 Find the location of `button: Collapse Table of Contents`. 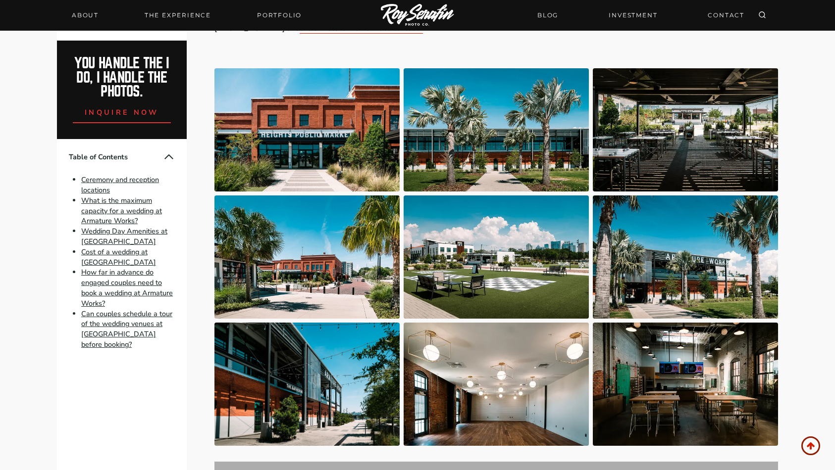

button: Collapse Table of Contents is located at coordinates (169, 157).